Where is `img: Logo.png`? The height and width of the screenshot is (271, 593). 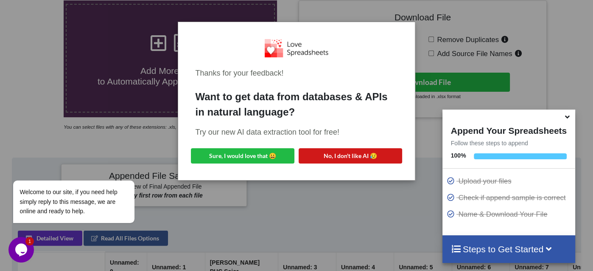 img: Logo.png is located at coordinates (297, 48).